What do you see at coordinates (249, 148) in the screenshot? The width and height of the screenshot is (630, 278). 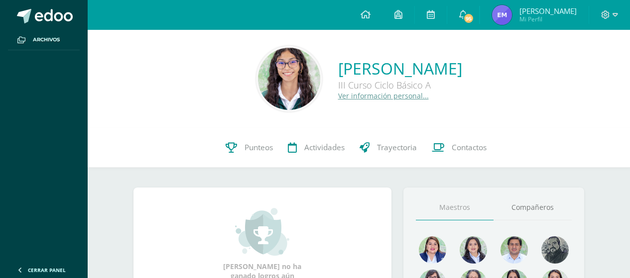 I see `a: Punteos` at bounding box center [249, 148].